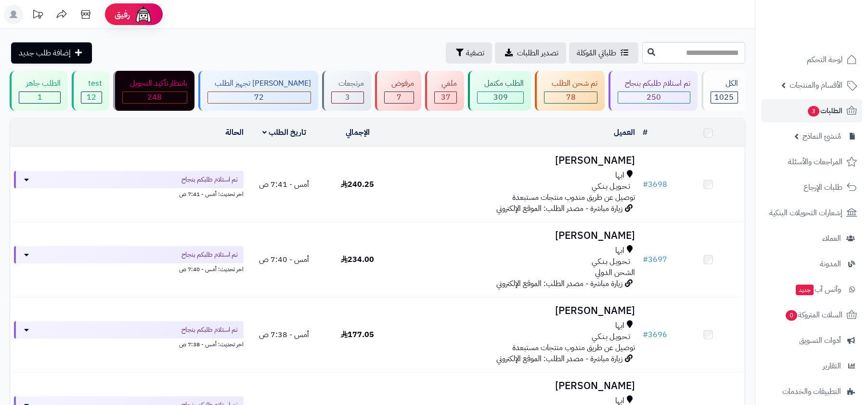 The height and width of the screenshot is (405, 868). Describe the element at coordinates (812, 392) in the screenshot. I see `span: التطبيقات والخدمات` at that location.